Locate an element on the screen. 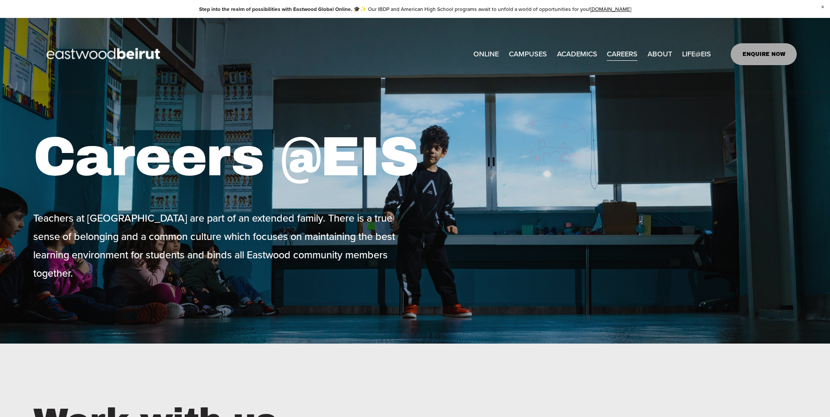 Image resolution: width=830 pixels, height=417 pixels. span: ACADEMICS is located at coordinates (577, 54).